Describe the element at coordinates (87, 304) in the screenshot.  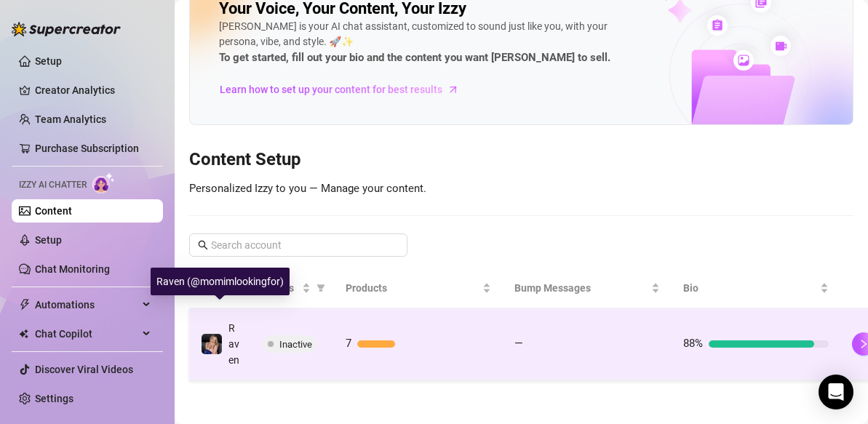
I see `span: Automations` at that location.